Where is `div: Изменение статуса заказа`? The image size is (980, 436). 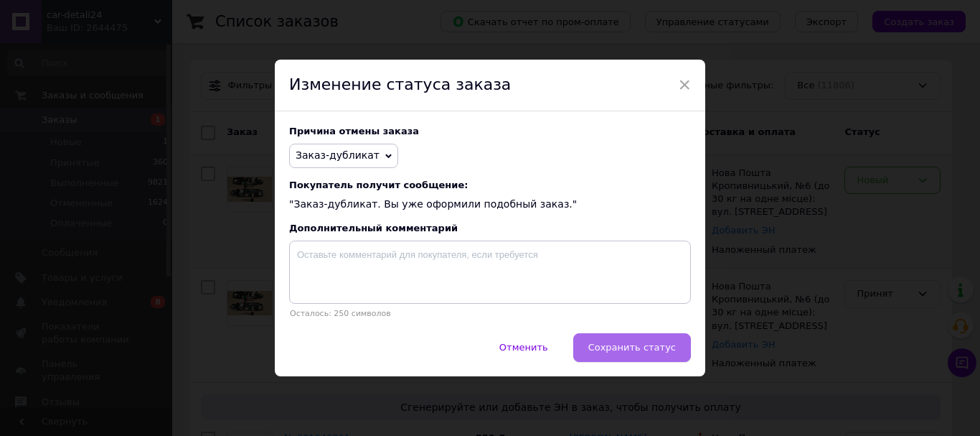
div: Изменение статуса заказа is located at coordinates (490, 85).